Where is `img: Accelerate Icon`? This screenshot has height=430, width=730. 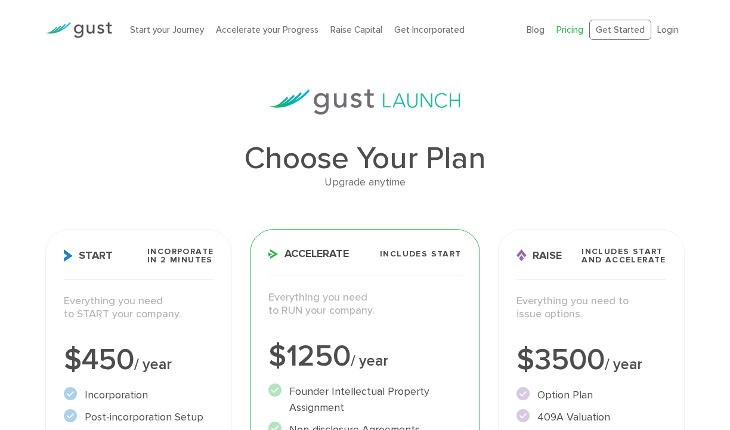
img: Accelerate Icon is located at coordinates (273, 254).